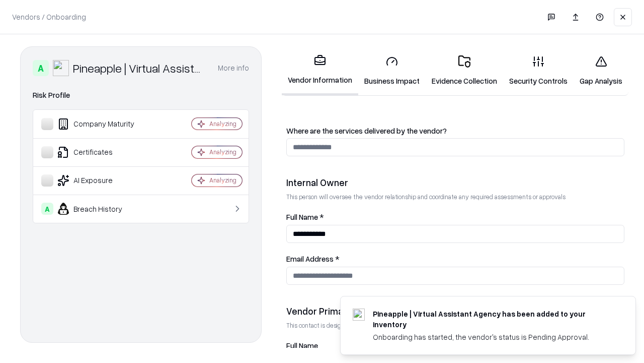  I want to click on a: Gap Analysis, so click(601, 70).